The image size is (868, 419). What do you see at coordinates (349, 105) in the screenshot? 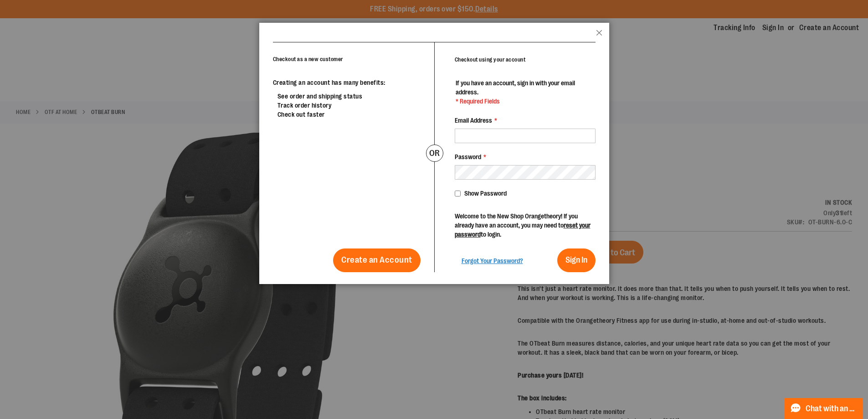
I see `li: Track order history` at bounding box center [349, 105].